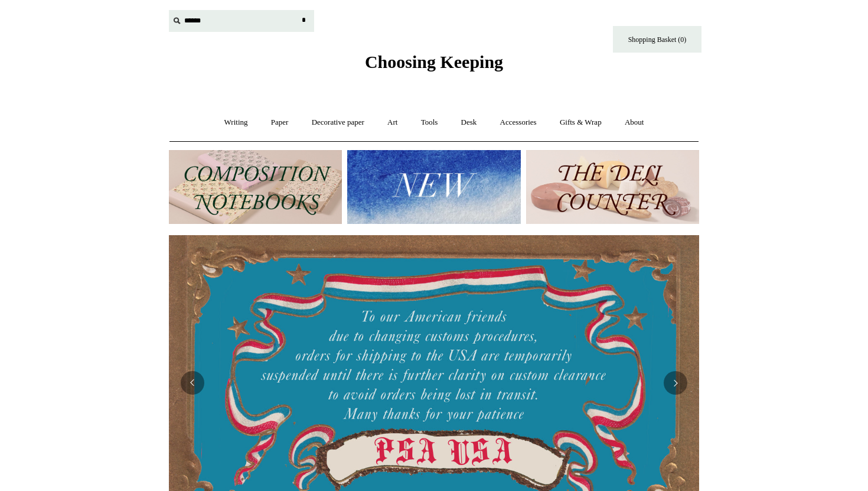 This screenshot has height=491, width=868. I want to click on a: The Deli Counter, so click(612, 187).